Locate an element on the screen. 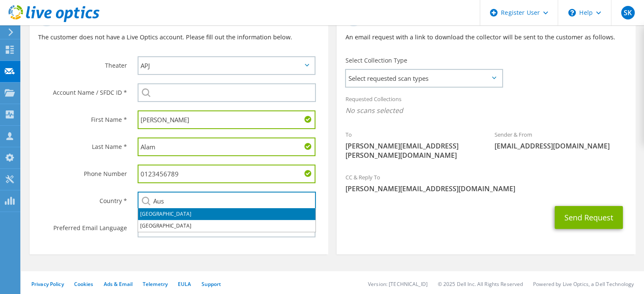  li: Powered by Live Optics, a Dell Technology is located at coordinates (584, 284).